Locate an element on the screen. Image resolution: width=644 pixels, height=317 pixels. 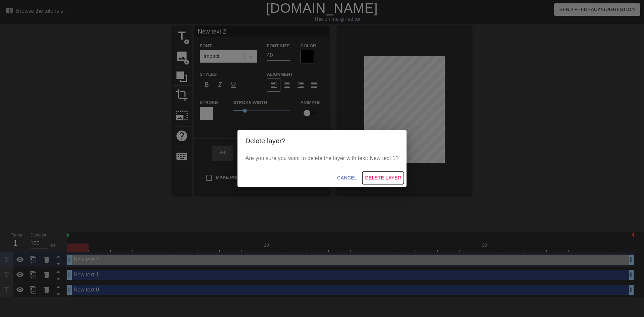
h2: Delete layer? is located at coordinates (322, 141).